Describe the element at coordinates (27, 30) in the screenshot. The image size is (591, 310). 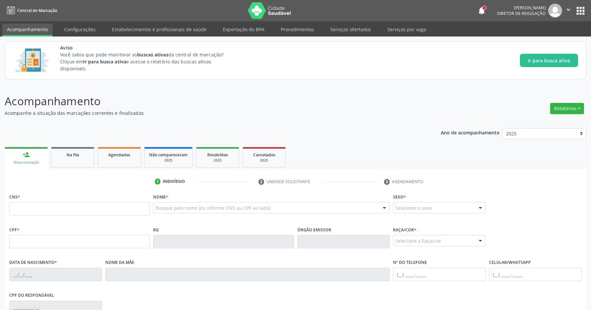
I see `a: Acompanhamento` at that location.